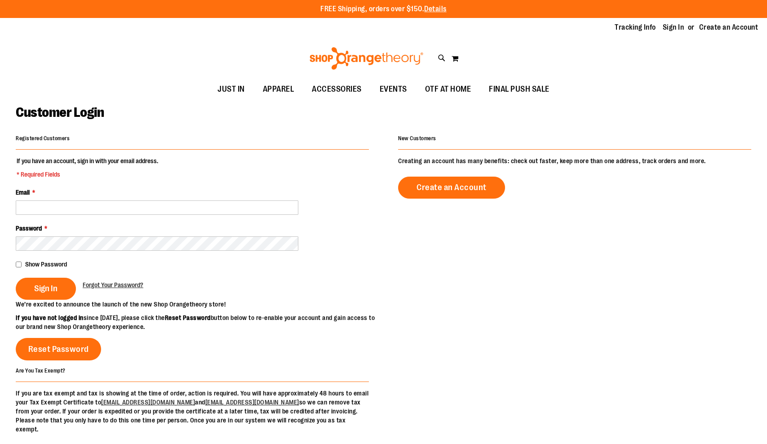  Describe the element at coordinates (393, 89) in the screenshot. I see `span: EVENTS` at that location.